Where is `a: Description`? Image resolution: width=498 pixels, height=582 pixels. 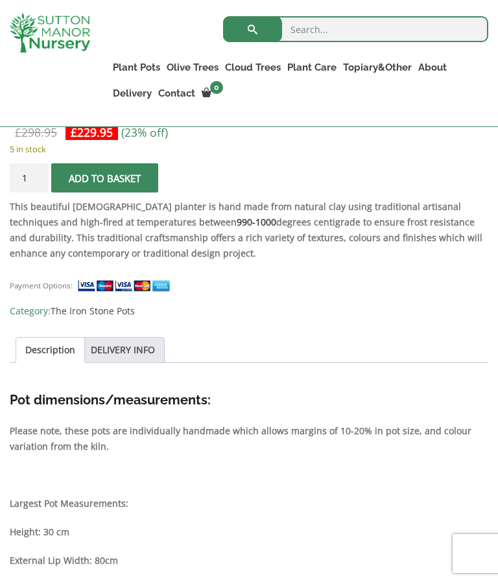
a: Description is located at coordinates (50, 350).